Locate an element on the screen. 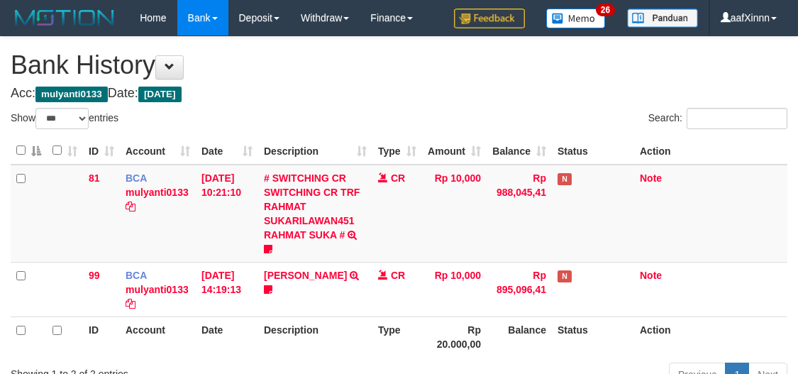 The height and width of the screenshot is (374, 798). th: ID is located at coordinates (101, 336).